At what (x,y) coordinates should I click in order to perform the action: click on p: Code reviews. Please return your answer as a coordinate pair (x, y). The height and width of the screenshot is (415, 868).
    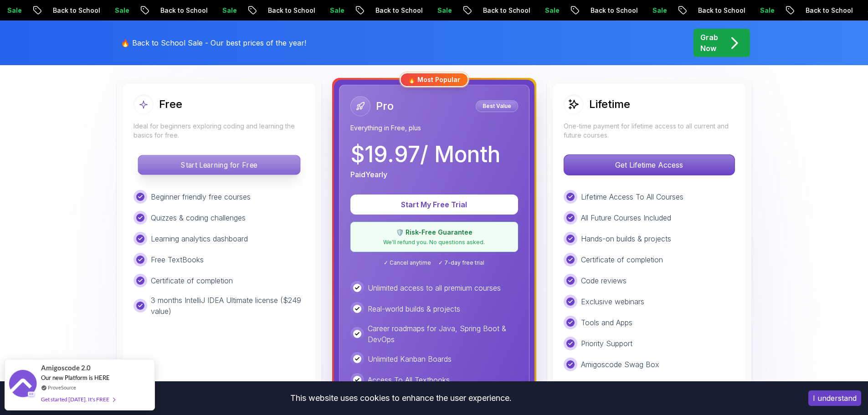
    Looking at the image, I should click on (604, 281).